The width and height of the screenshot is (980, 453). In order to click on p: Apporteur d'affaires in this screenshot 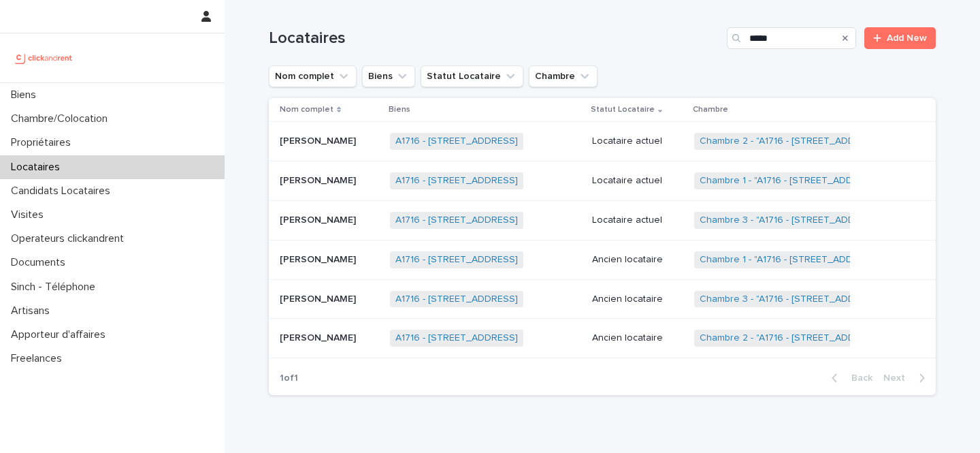, I will do `click(61, 334)`.